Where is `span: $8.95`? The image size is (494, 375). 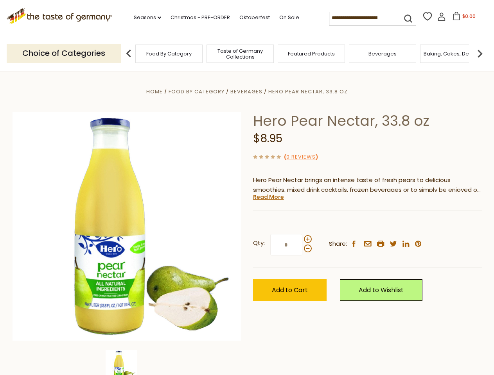
span: $8.95 is located at coordinates (267, 138).